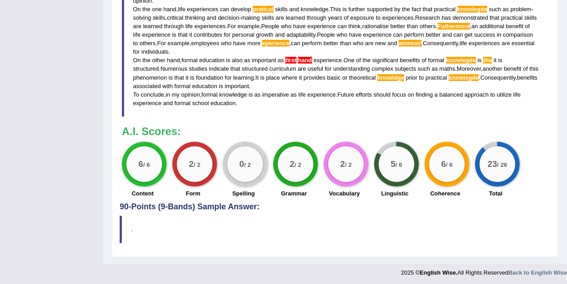  What do you see at coordinates (151, 131) in the screenshot?
I see `b: A.I. Scores:` at bounding box center [151, 131].